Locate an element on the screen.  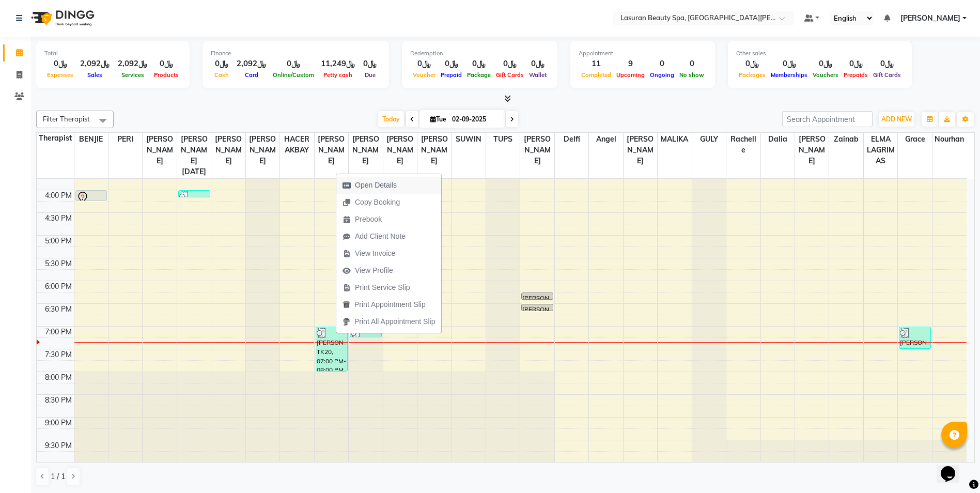
span: Packages is located at coordinates (753, 75).